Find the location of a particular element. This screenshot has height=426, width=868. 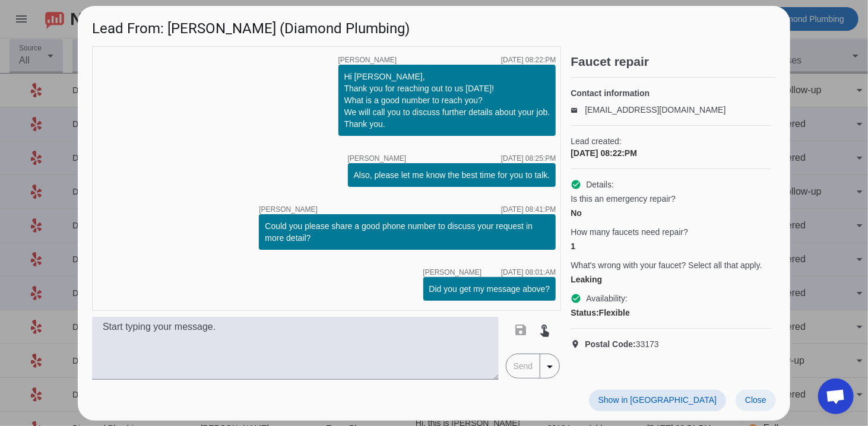

div: Did you get my message above?​ is located at coordinates (490, 289).